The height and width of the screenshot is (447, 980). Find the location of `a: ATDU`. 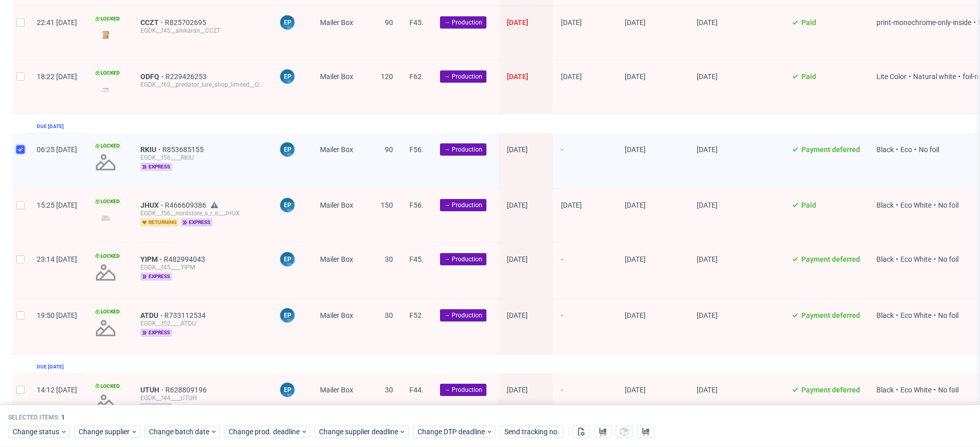

a: ATDU is located at coordinates (152, 315).